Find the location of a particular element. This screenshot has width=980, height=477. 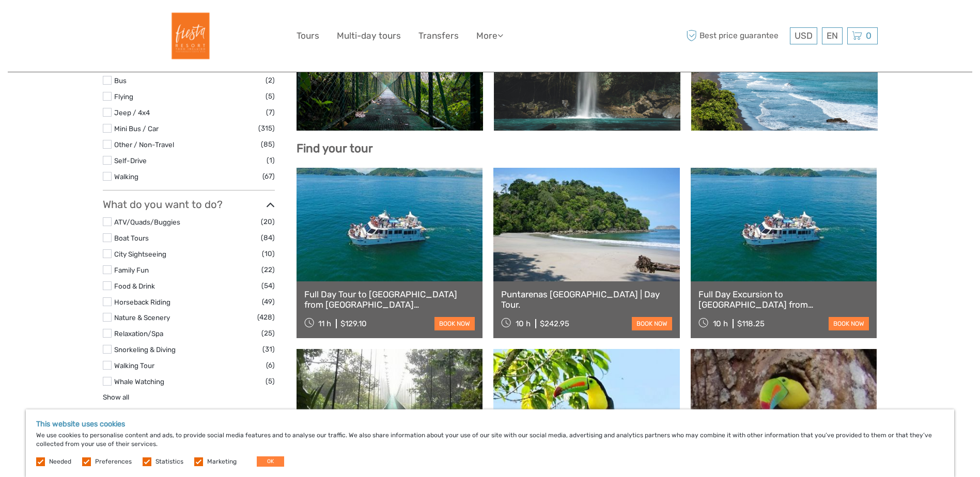

a: Boat Tours is located at coordinates (131, 238).